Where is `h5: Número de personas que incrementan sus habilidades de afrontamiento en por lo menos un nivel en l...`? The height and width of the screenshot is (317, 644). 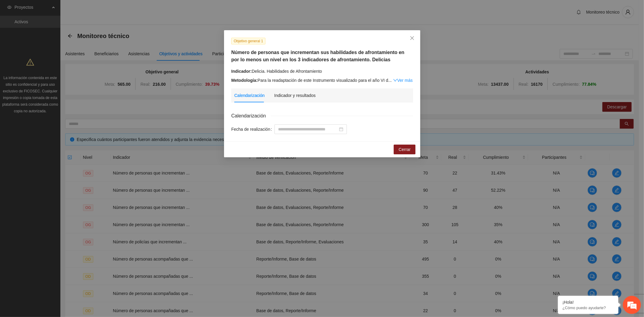 h5: Número de personas que incrementan sus habilidades de afrontamiento en por lo menos un nivel en l... is located at coordinates (322, 56).